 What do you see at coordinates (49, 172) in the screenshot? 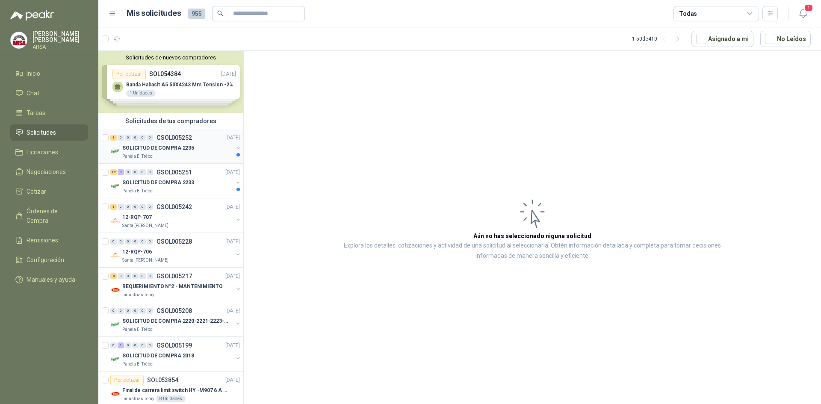
I see `a: Negociaciones` at bounding box center [49, 172].